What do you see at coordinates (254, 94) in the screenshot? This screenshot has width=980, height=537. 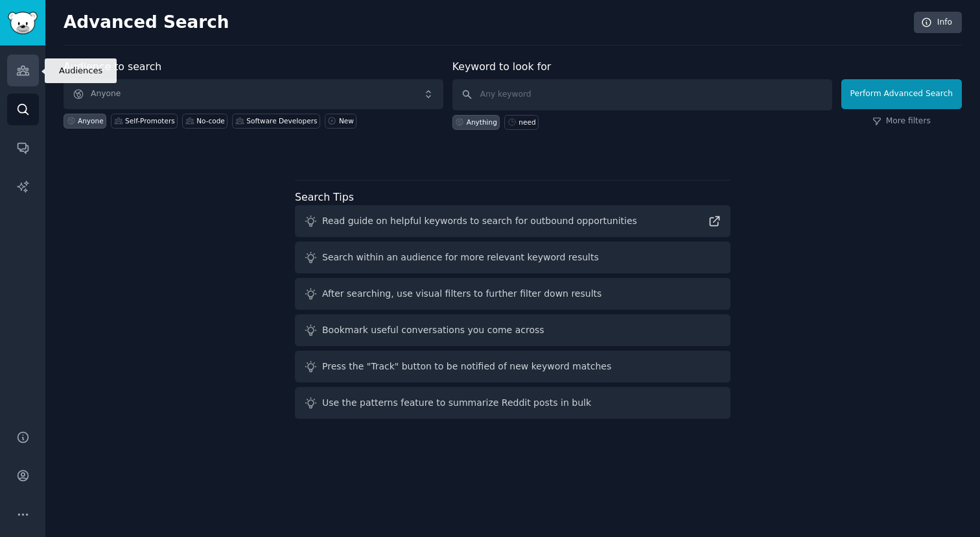 I see `span: Anyone` at bounding box center [254, 94].